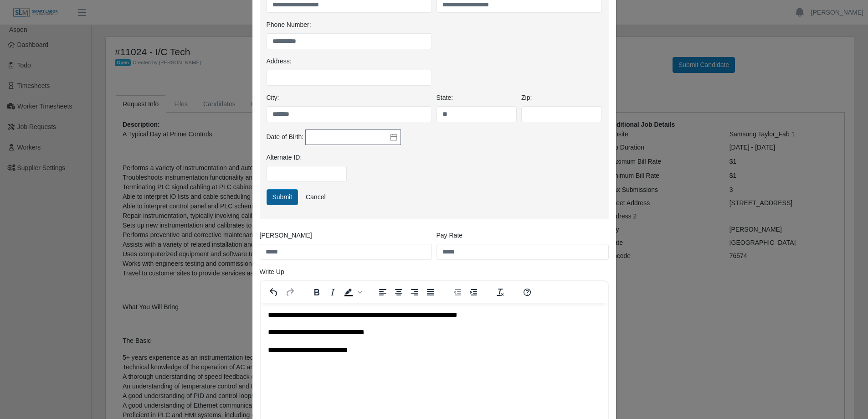 Image resolution: width=868 pixels, height=419 pixels. What do you see at coordinates (352, 292) in the screenshot?
I see `div: Background color Black` at bounding box center [352, 292].